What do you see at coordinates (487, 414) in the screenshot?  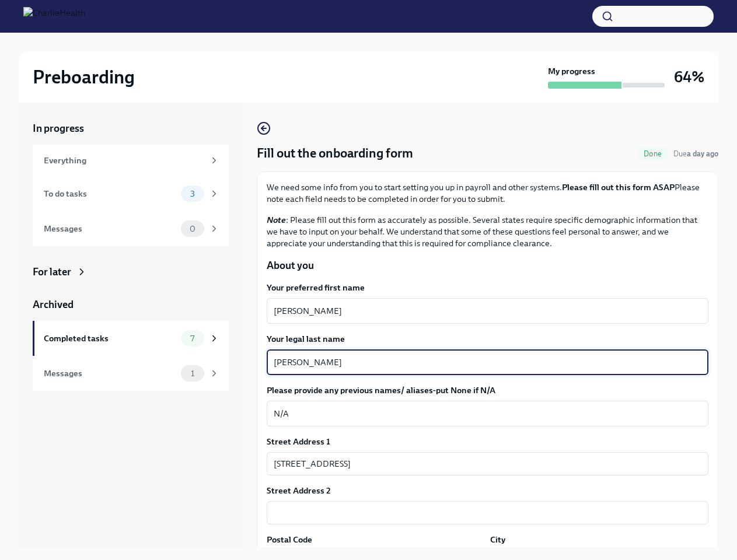 I see `textarea: N/A` at bounding box center [487, 414].